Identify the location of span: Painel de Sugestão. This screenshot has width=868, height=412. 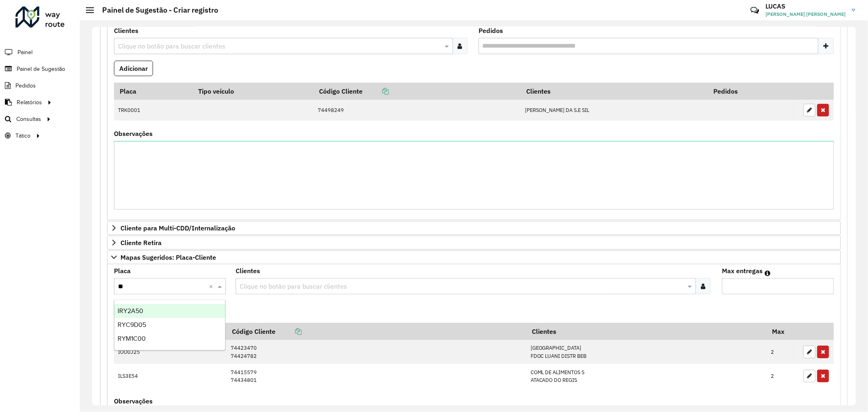
(41, 69).